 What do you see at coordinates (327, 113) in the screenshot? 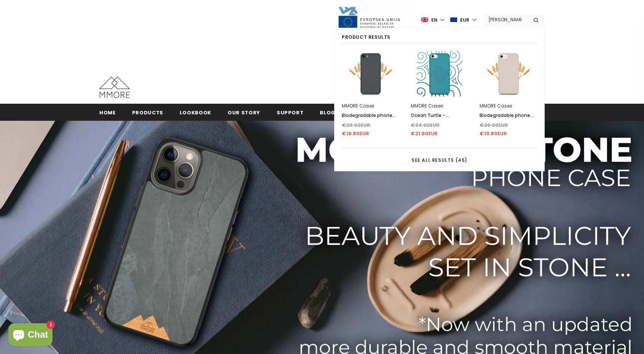
I see `span: Blog` at bounding box center [327, 113].